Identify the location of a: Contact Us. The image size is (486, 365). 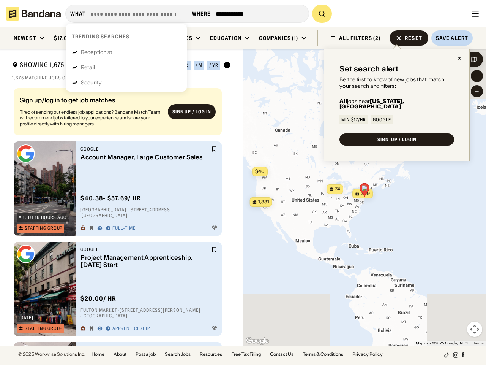
(282, 354).